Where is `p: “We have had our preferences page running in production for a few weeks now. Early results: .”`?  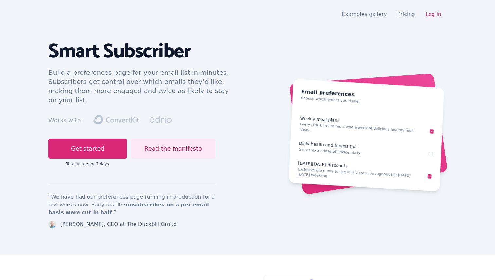
p: “We have had our preferences page running in production for a few weeks now. Early results: .” is located at coordinates (132, 205).